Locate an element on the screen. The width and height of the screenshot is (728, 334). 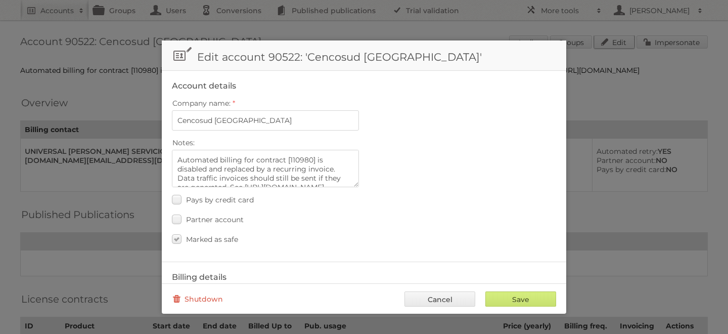
a: Cancel is located at coordinates (440, 299).